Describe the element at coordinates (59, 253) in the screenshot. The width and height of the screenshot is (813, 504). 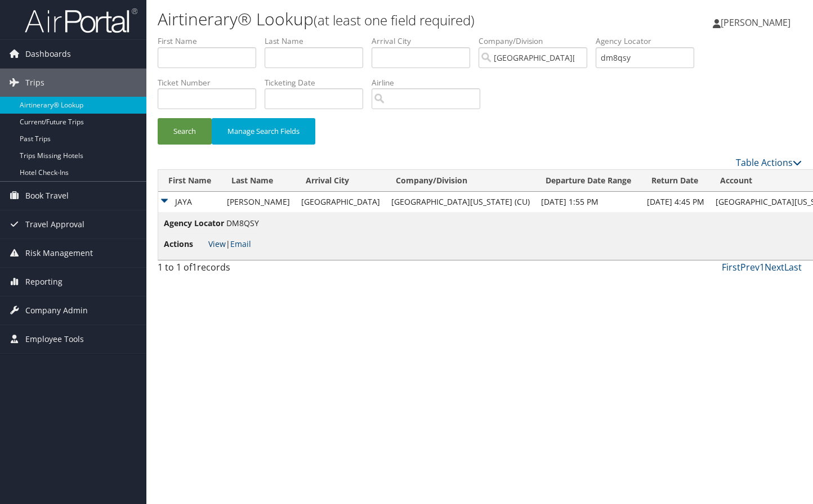
I see `span: Risk Management` at that location.